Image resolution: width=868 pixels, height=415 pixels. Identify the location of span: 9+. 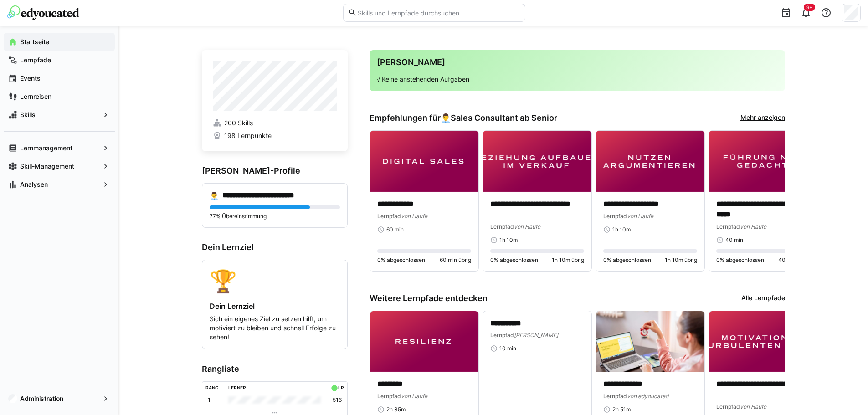
(809, 7).